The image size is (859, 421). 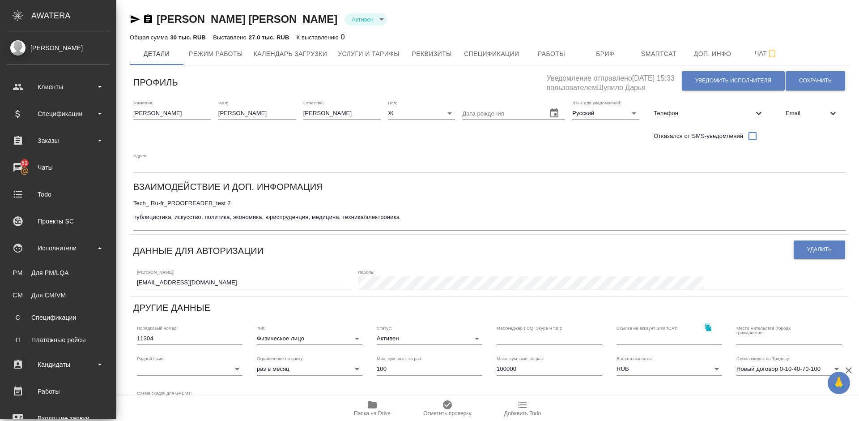 What do you see at coordinates (231, 37) in the screenshot?
I see `p: Выставлено` at bounding box center [231, 37].